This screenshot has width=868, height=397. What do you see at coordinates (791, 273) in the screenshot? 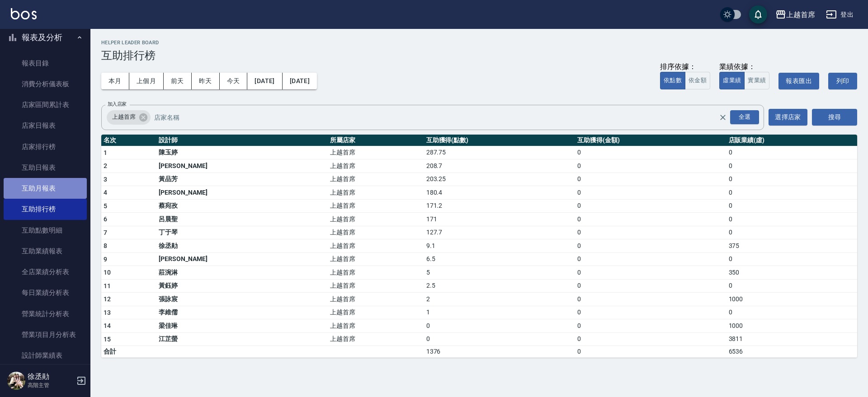
I see `td: 350` at bounding box center [791, 273].